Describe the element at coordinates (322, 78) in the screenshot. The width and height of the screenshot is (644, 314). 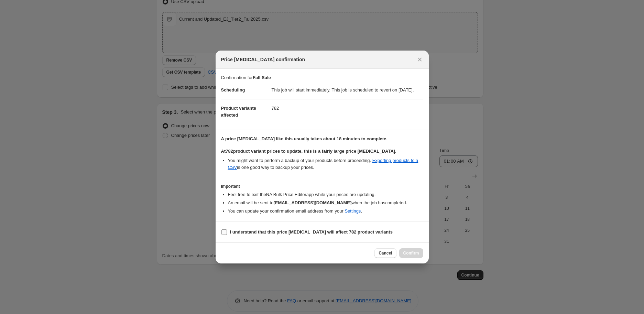
I see `p: Confirmation for` at that location.